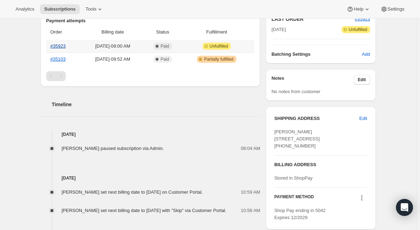  Describe the element at coordinates (294, 199) in the screenshot. I see `h3: PAYMENT METHOD` at that location.